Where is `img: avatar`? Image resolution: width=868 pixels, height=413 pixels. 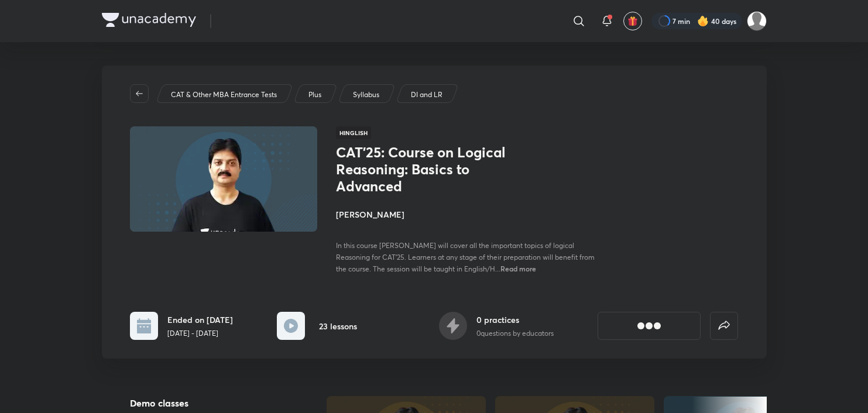
img: avatar is located at coordinates (632, 21).